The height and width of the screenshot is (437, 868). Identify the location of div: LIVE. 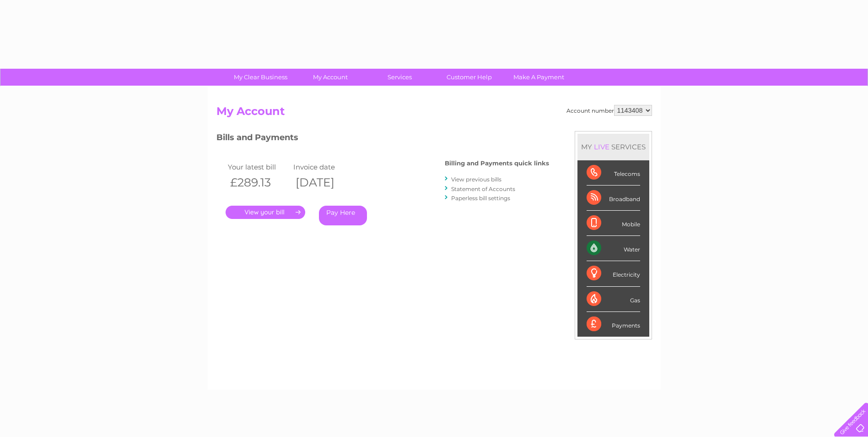
(602, 146).